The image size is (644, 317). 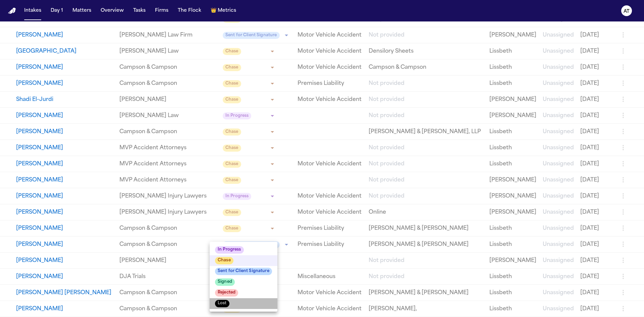 I want to click on span: Chase, so click(x=224, y=260).